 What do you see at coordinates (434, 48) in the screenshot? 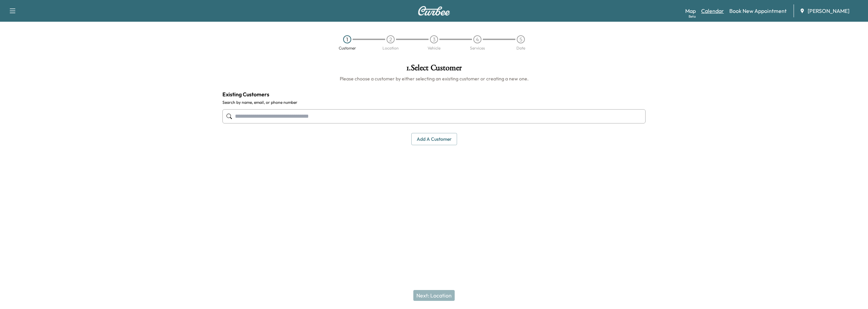
I see `div: Vehicle` at bounding box center [434, 48].